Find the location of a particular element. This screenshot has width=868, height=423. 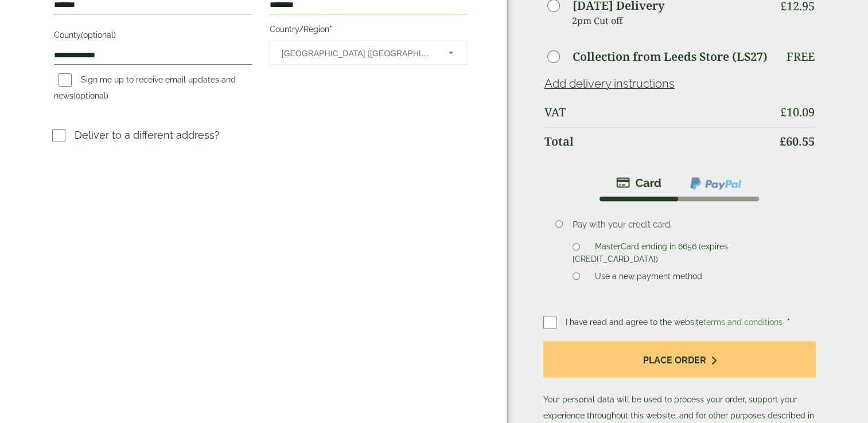

p: Deliver to a different address? is located at coordinates (147, 135).